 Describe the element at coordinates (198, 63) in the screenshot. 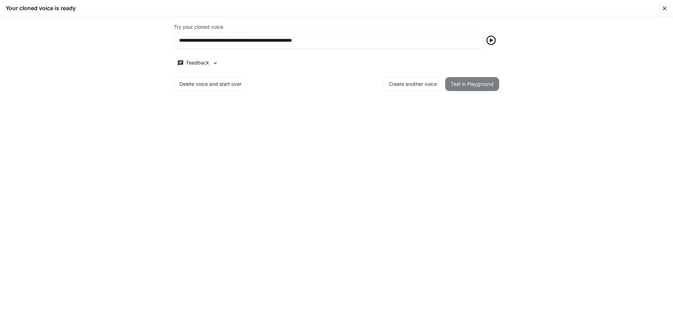

I see `button: Feedback` at that location.